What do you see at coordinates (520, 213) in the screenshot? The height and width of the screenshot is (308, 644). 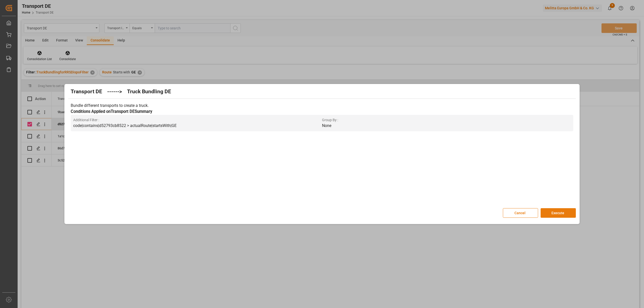 I see `button: Cancel` at bounding box center [520, 213].